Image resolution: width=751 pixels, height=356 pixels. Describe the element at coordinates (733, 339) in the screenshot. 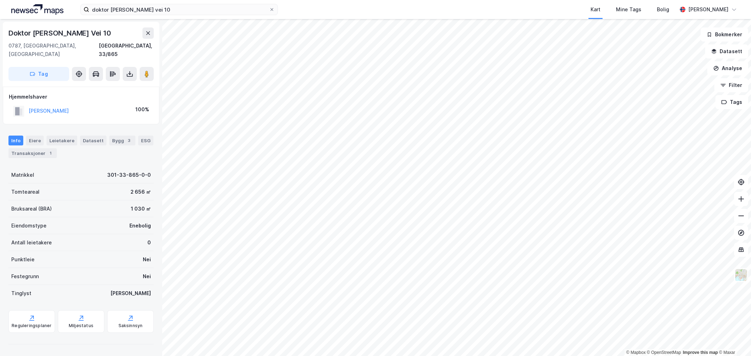

I see `div: Kontrollprogram for chat` at that location.